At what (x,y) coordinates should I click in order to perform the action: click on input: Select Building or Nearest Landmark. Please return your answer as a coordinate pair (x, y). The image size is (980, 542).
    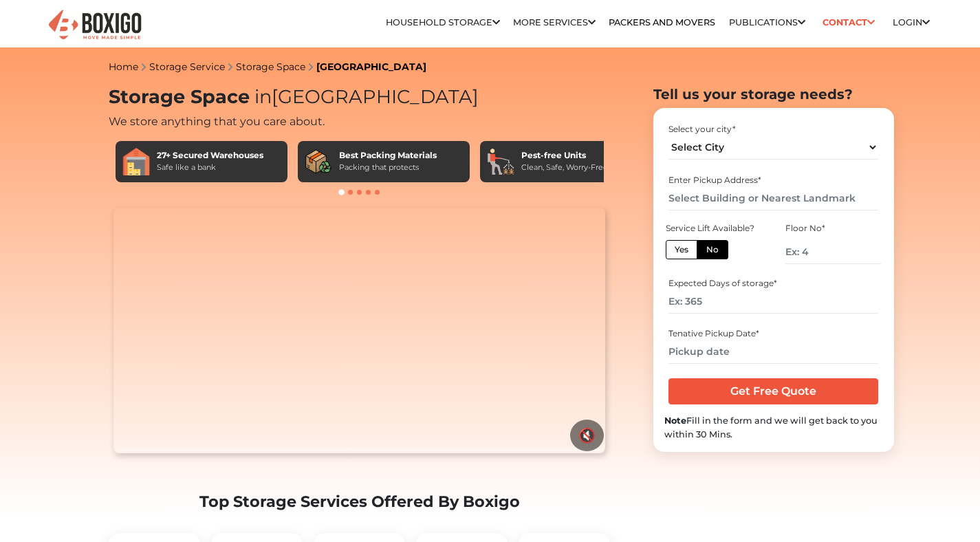
    Looking at the image, I should click on (773, 198).